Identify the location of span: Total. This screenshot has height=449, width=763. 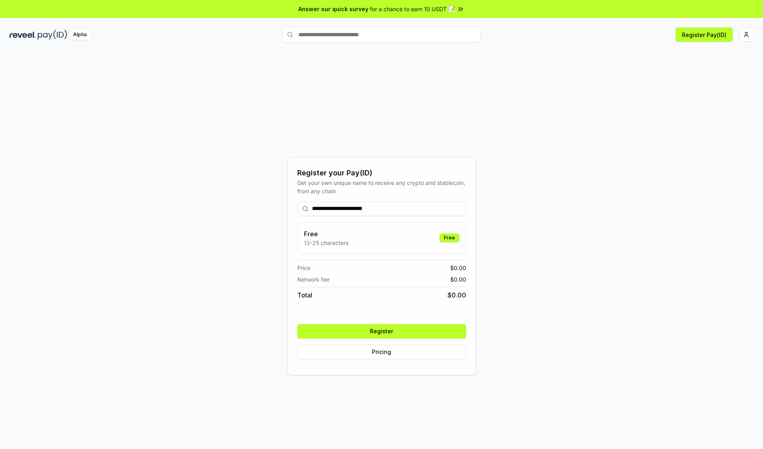
(305, 295).